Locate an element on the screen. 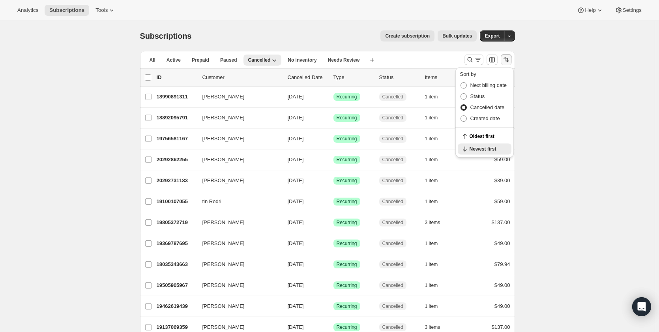 This screenshot has height=332, width=659. p: 18035343663 is located at coordinates (177, 264).